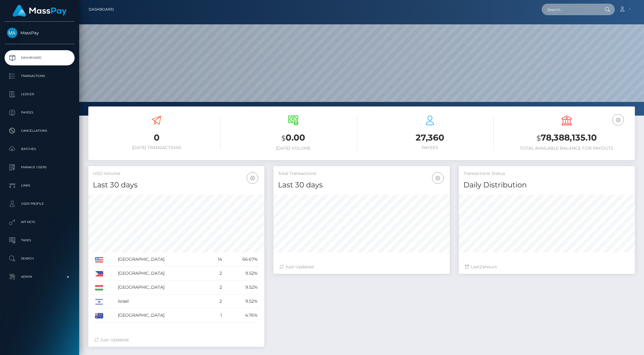 The height and width of the screenshot is (355, 644). Describe the element at coordinates (547, 185) in the screenshot. I see `h4: Daily Distribution` at that location.